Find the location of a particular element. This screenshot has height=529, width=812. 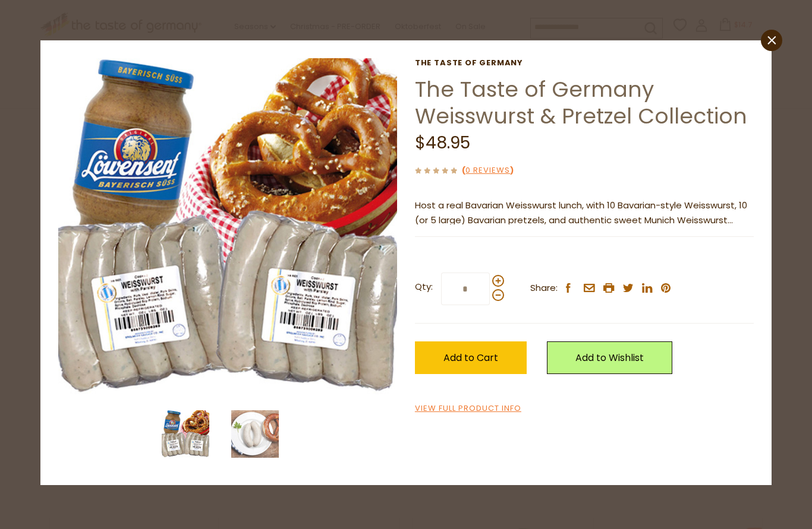

input: Qty: is located at coordinates (465, 289).